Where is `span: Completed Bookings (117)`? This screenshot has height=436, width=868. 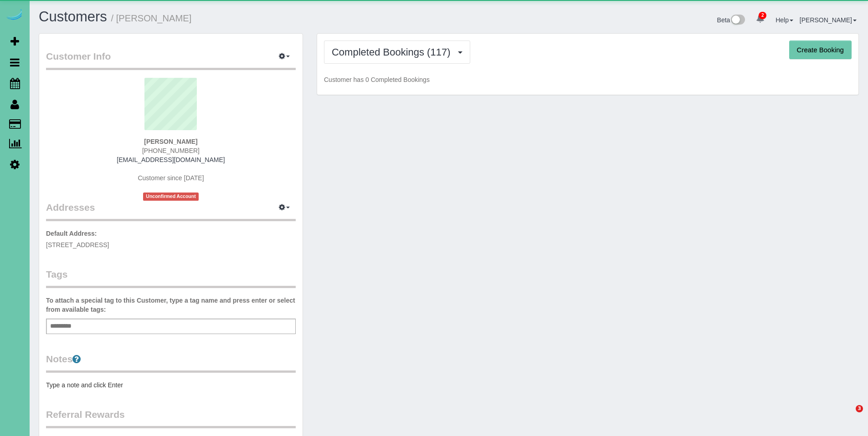
span: Completed Bookings (117) is located at coordinates (394, 52).